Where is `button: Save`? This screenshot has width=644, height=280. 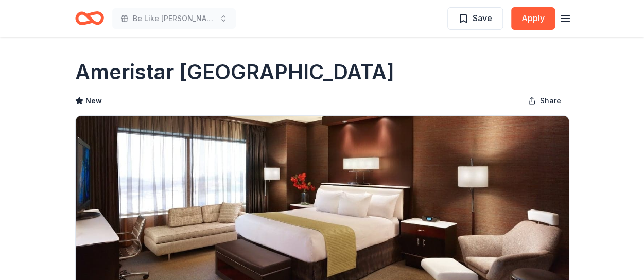 button: Save is located at coordinates (475, 19).